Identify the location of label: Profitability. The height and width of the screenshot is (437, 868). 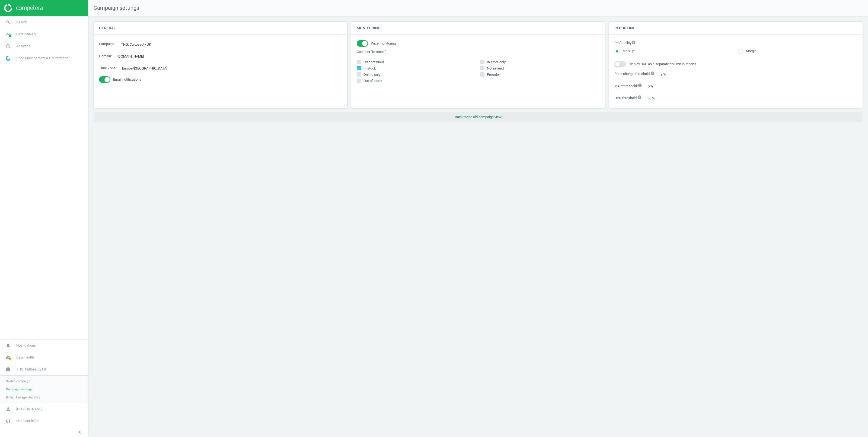
(735, 43).